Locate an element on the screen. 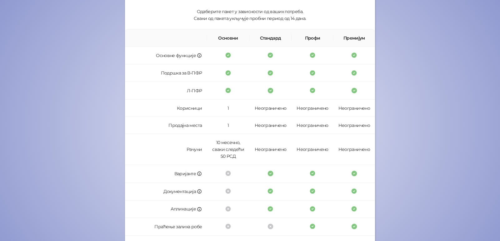  td: Корисници is located at coordinates (166, 108).